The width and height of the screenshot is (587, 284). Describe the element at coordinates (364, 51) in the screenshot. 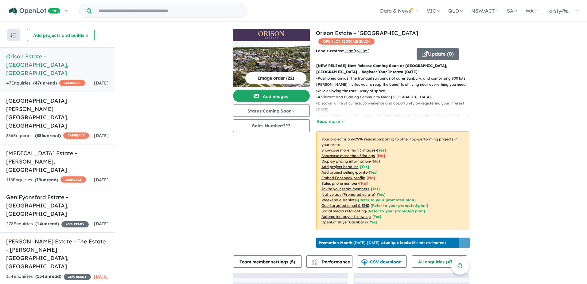

I see `u: ???m` at that location.